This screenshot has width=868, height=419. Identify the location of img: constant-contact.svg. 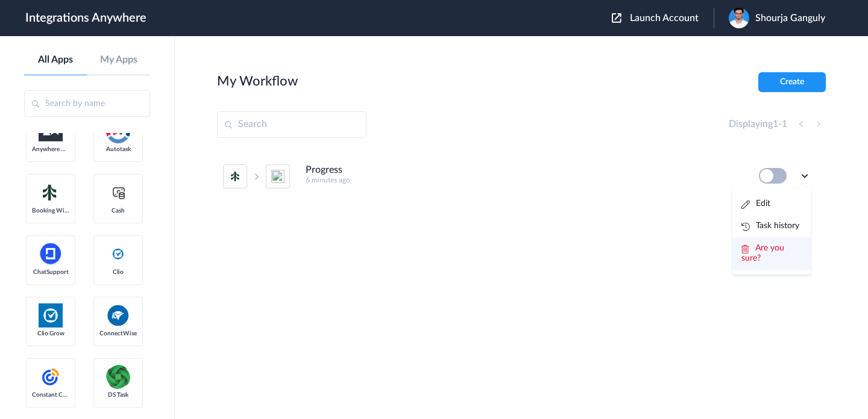
(51, 377).